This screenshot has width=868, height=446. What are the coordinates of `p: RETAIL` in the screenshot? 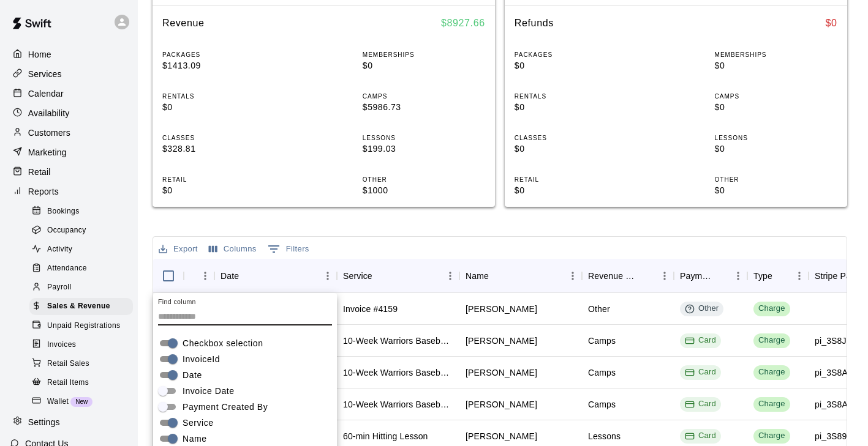 It's located at (224, 180).